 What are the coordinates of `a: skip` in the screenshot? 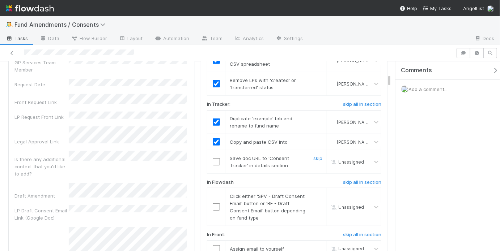 It's located at (318, 158).